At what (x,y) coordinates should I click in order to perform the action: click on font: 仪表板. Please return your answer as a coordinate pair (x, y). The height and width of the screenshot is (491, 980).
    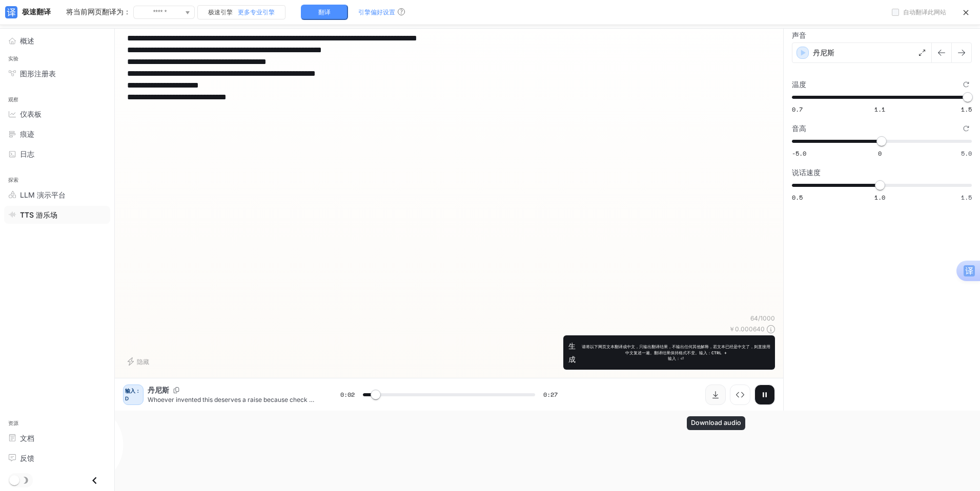
    Looking at the image, I should click on (31, 114).